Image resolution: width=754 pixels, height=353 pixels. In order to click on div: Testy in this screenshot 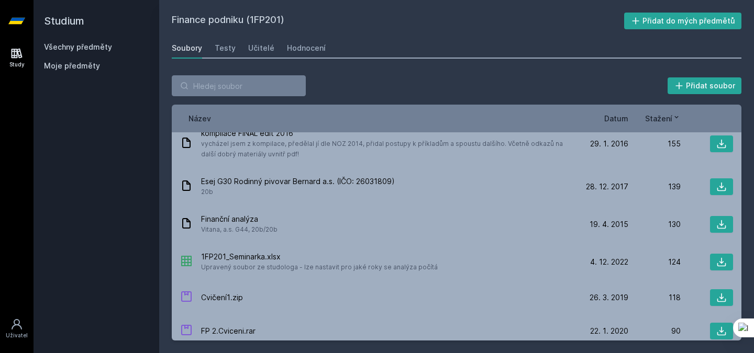, I will do `click(225, 48)`.